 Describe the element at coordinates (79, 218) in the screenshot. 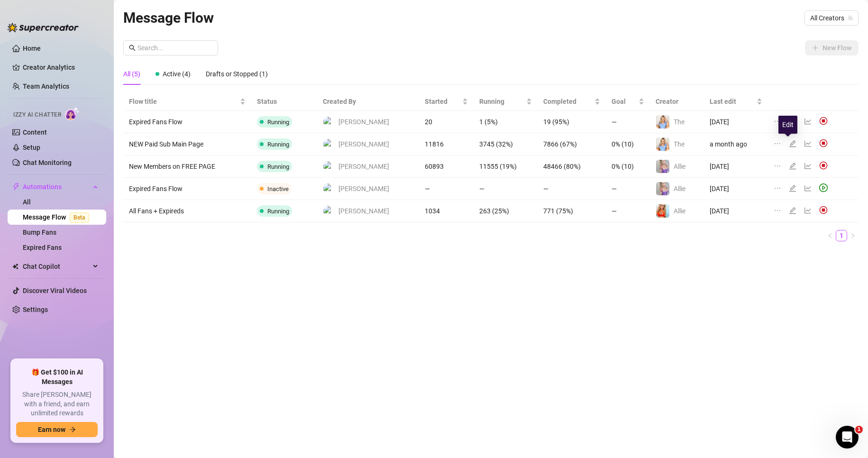

I see `span: Beta` at that location.